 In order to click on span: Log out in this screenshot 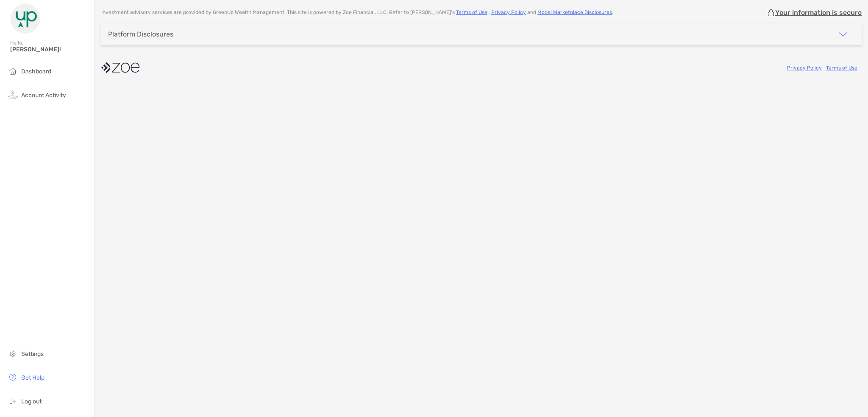, I will do `click(31, 402)`.